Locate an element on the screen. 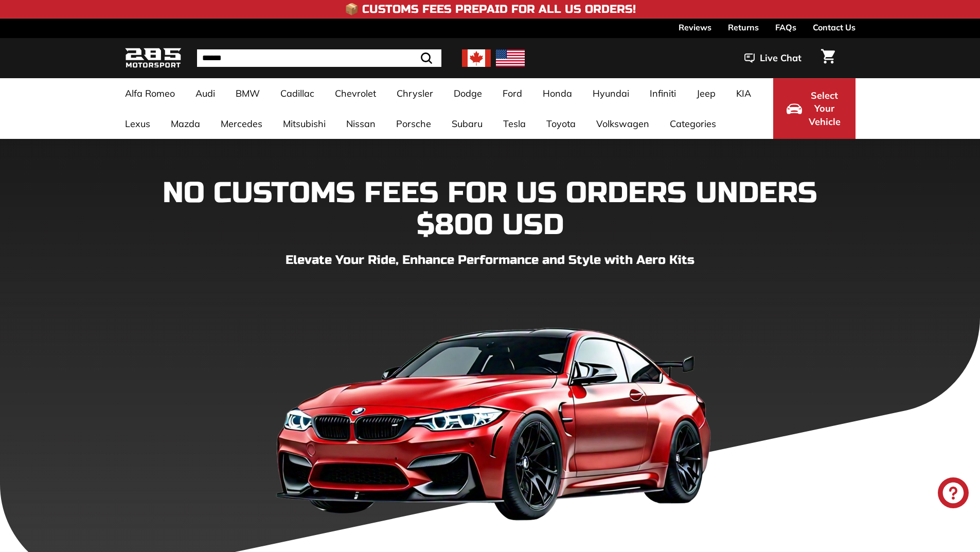 Image resolution: width=980 pixels, height=552 pixels. a: FAQs is located at coordinates (785, 27).